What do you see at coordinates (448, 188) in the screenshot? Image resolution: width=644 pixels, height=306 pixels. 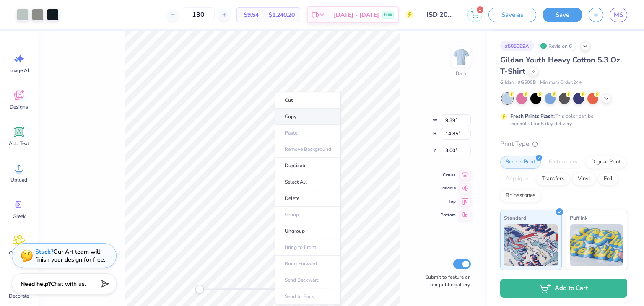 I see `span: Middle` at bounding box center [448, 188].